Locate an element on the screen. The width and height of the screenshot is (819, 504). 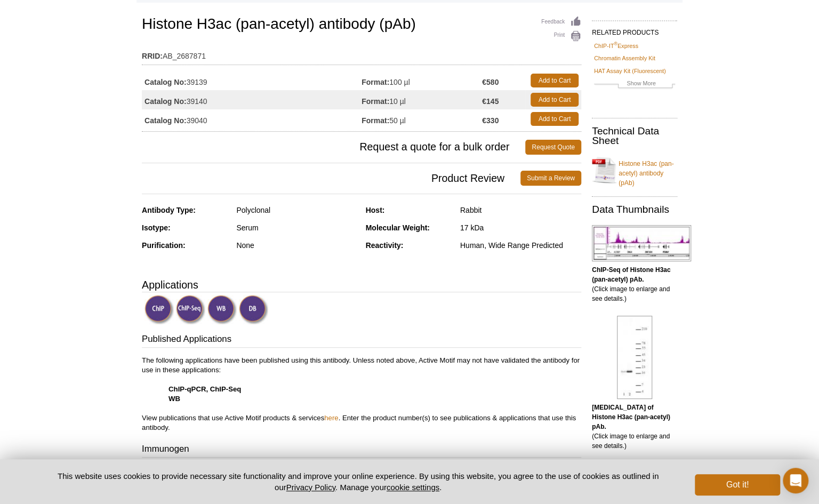
div: Polyclonal is located at coordinates (296, 210).